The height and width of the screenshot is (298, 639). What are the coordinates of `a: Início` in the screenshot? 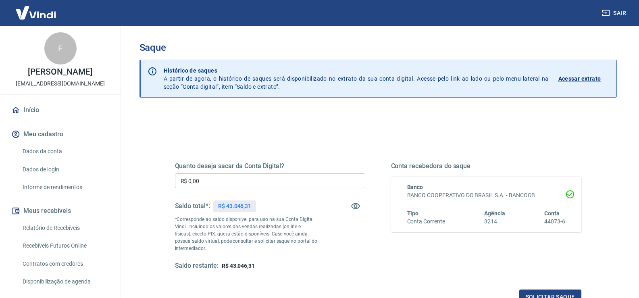 It's located at (60, 110).